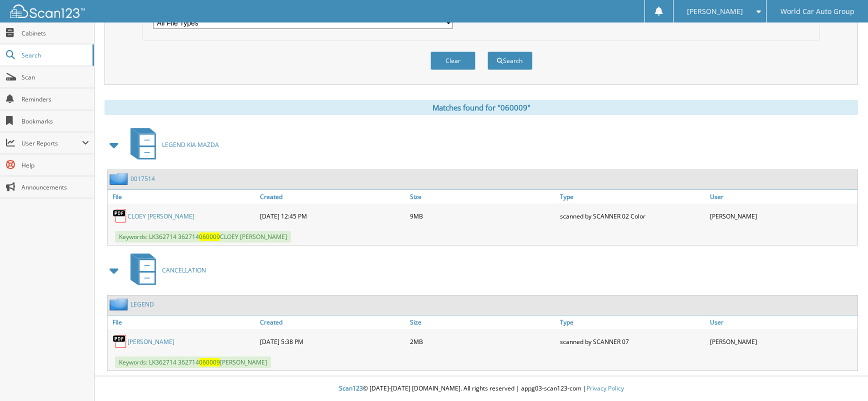 The image size is (868, 401). What do you see at coordinates (453, 60) in the screenshot?
I see `button: Clear` at bounding box center [453, 60].